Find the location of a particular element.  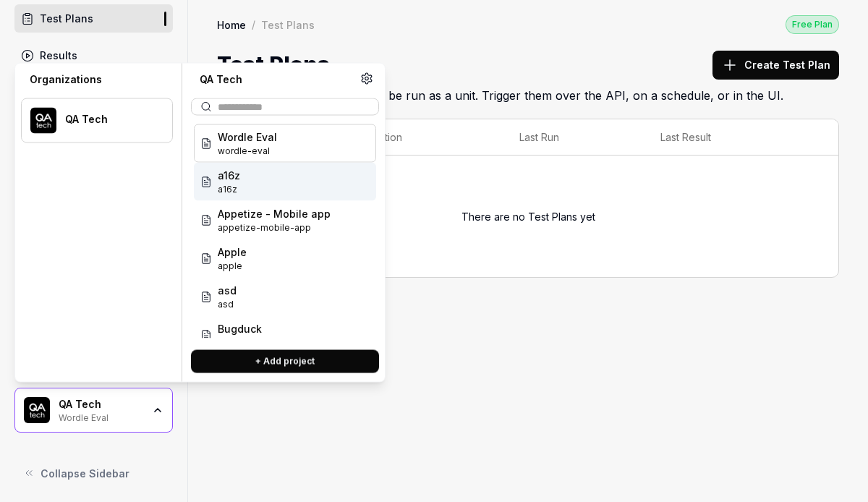

a: Home is located at coordinates (232, 24).